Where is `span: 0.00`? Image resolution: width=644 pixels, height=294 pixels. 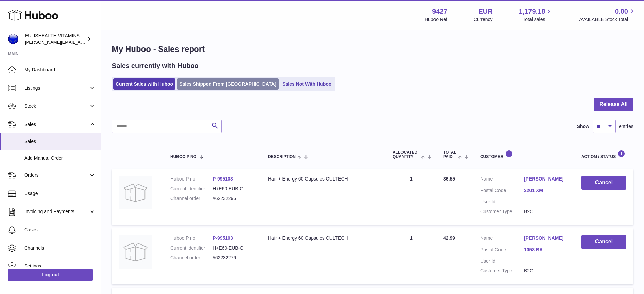 span: 0.00 is located at coordinates (621, 12).